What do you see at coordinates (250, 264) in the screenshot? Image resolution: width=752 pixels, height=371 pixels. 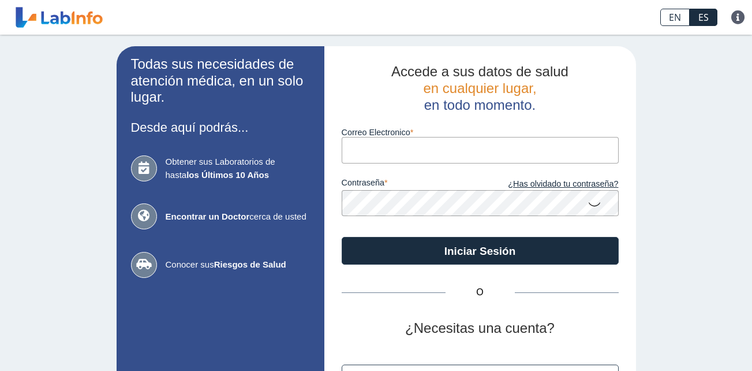 I see `b: Riesgos de Salud` at bounding box center [250, 264].